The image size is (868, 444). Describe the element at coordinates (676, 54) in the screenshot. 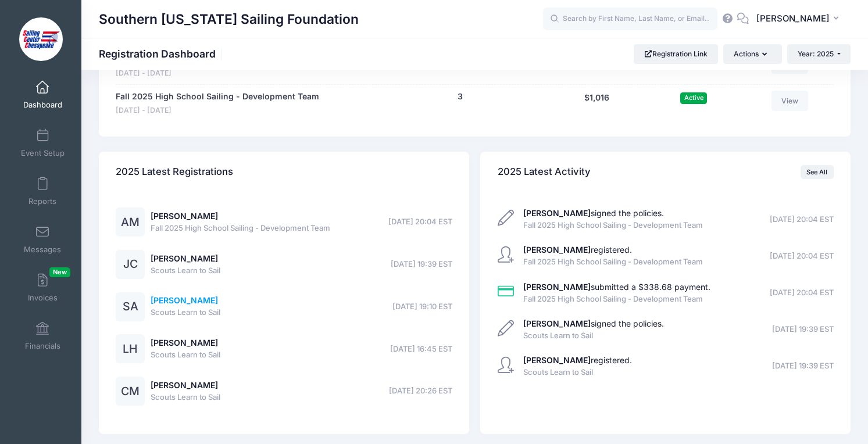

I see `a: Registration Link` at that location.